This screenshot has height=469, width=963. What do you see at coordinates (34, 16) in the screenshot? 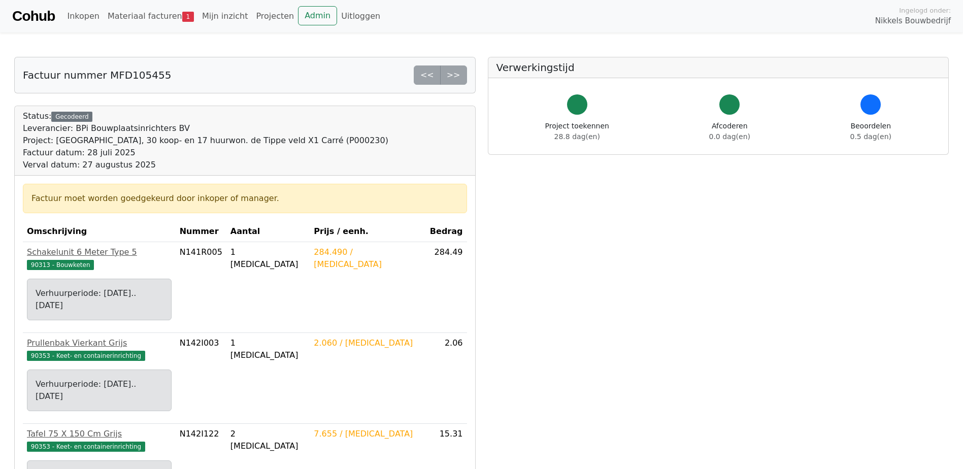
I see `a: Cohub` at bounding box center [34, 16].